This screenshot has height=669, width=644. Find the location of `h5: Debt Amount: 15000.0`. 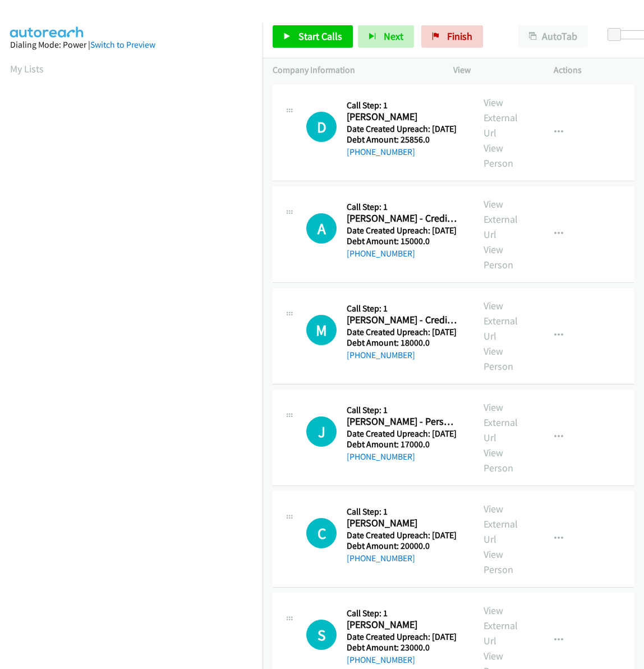

h5: Debt Amount: 15000.0 is located at coordinates (402, 241).